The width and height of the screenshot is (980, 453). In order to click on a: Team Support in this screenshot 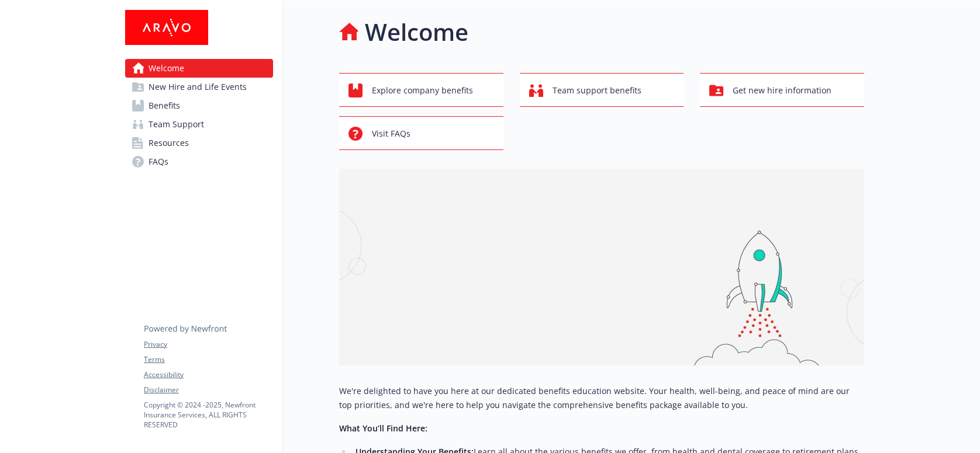, I will do `click(198, 125)`.